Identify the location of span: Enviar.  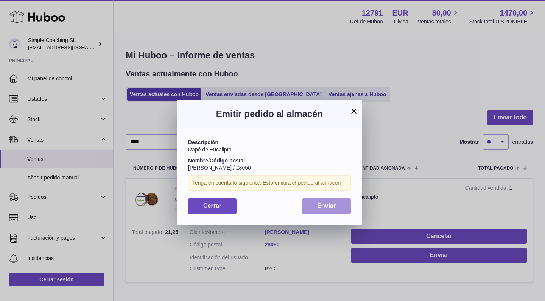
(326, 205).